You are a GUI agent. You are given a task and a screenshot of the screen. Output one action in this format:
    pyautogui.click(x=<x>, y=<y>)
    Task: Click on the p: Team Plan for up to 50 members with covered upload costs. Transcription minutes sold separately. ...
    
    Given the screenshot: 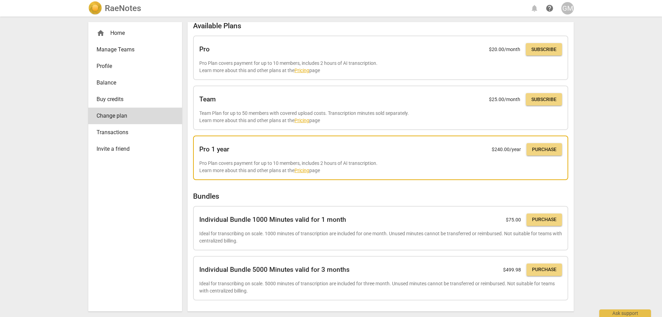 What is the action you would take?
    pyautogui.click(x=381, y=117)
    